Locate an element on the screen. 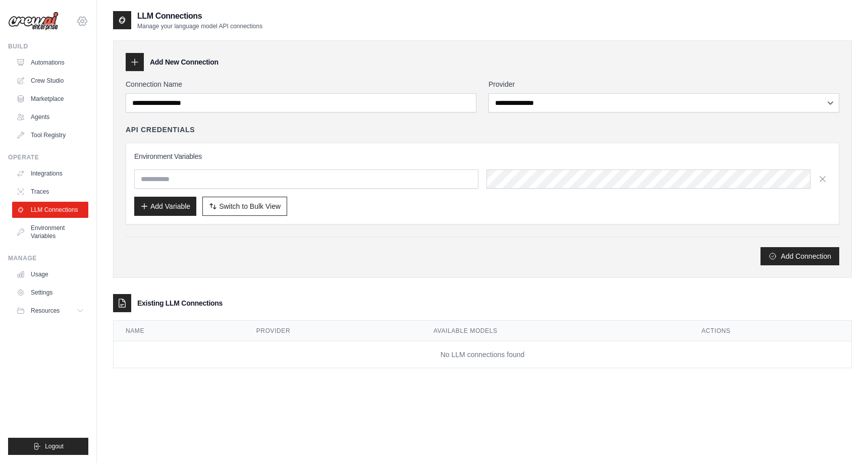 This screenshot has height=463, width=868. a: Automations is located at coordinates (50, 62).